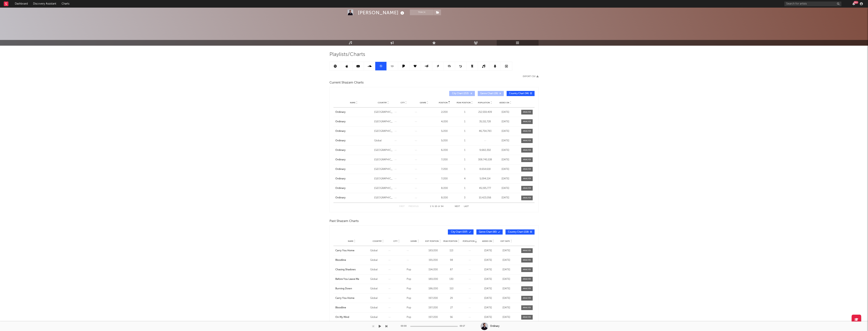 This screenshot has width=868, height=331. Describe the element at coordinates (443, 103) in the screenshot. I see `span: Position` at that location.